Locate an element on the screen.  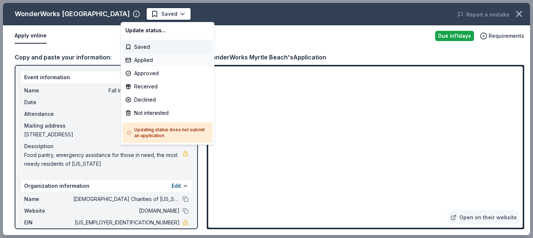
div: Approved is located at coordinates (167, 73).